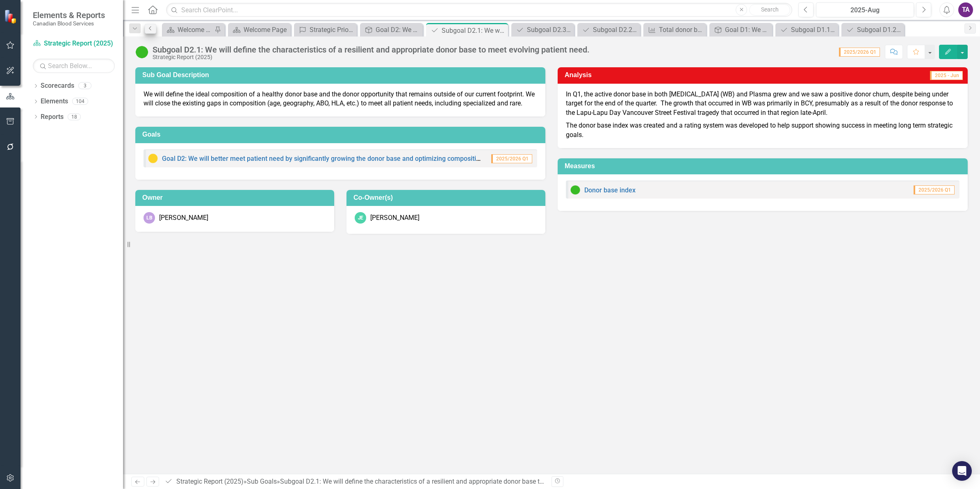 This screenshot has height=489, width=980. What do you see at coordinates (80, 101) in the screenshot?
I see `div: 104` at bounding box center [80, 101].